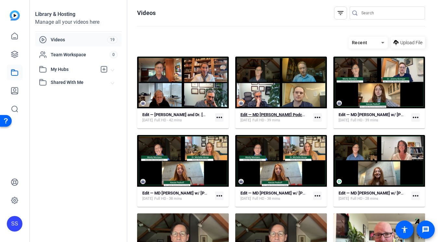 This screenshot has height=242, width=438. Describe the element at coordinates (391, 13) in the screenshot. I see `input: Search` at that location.